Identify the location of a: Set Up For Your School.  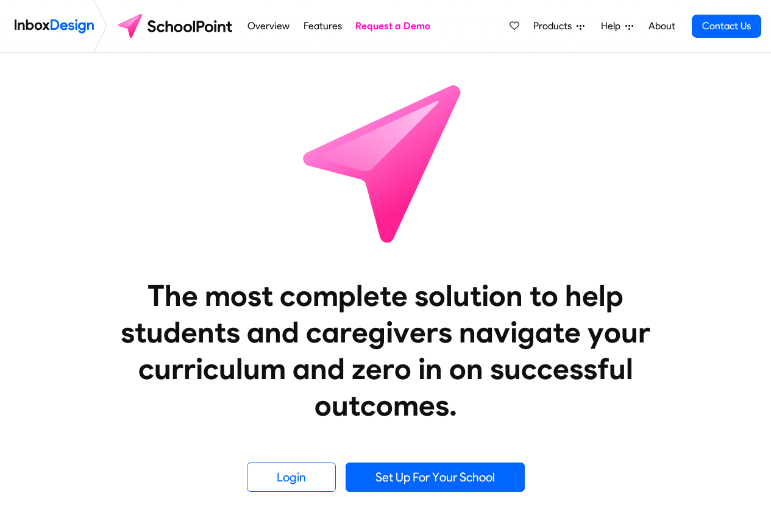
(435, 477).